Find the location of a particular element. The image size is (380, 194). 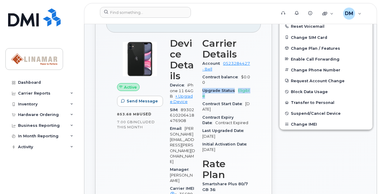

h3: Device Details is located at coordinates (183, 60).